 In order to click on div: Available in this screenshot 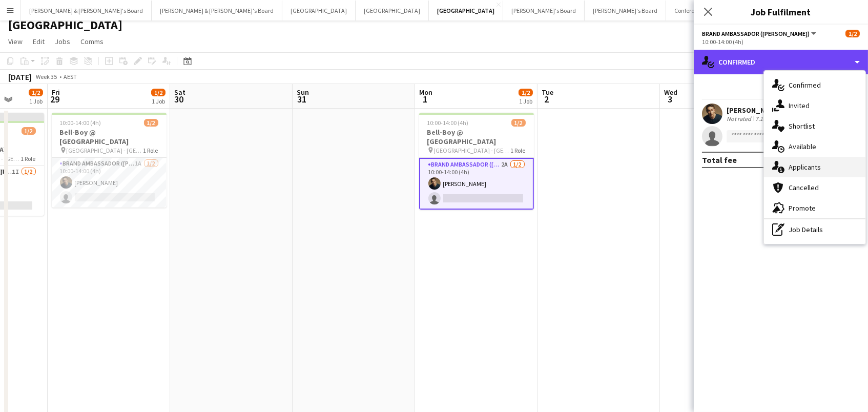, I will do `click(815, 147)`.